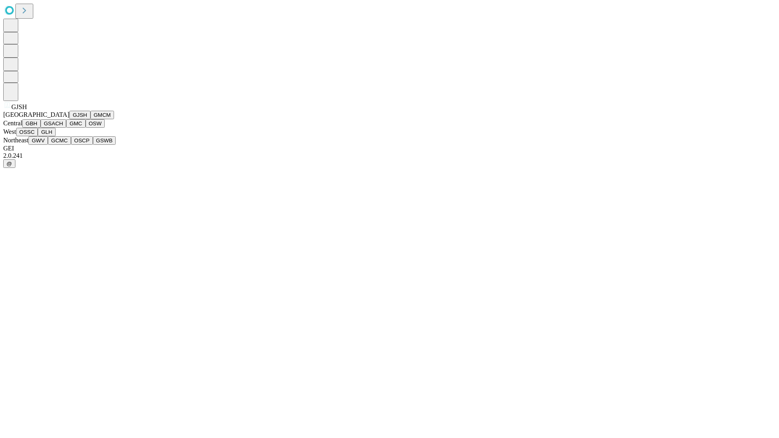 This screenshot has height=438, width=779. Describe the element at coordinates (19, 107) in the screenshot. I see `span: GJSH` at that location.